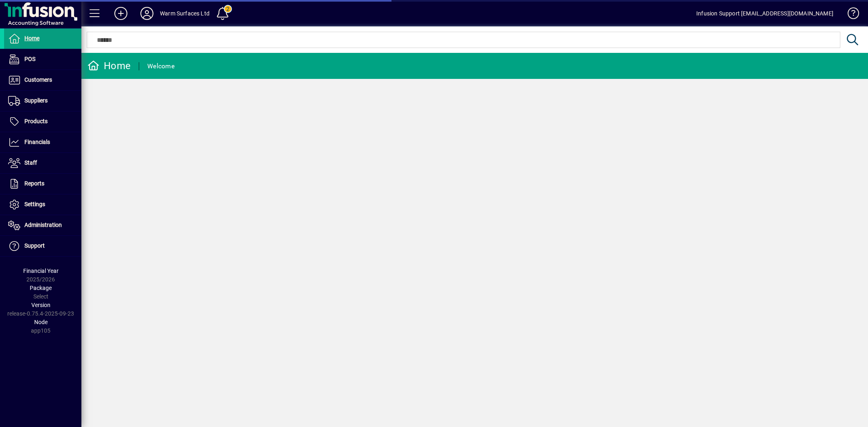 The height and width of the screenshot is (427, 868). What do you see at coordinates (43, 163) in the screenshot?
I see `a: Staff` at bounding box center [43, 163].